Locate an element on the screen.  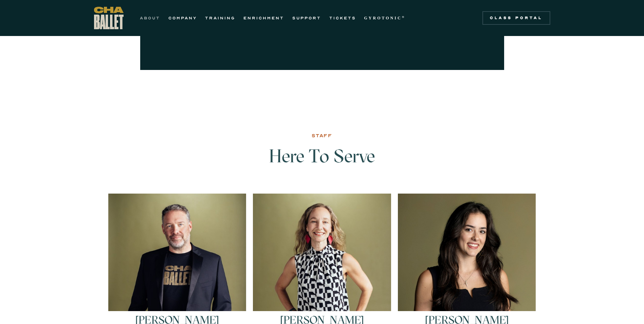
h3: Here To Serve is located at coordinates (322, 163).